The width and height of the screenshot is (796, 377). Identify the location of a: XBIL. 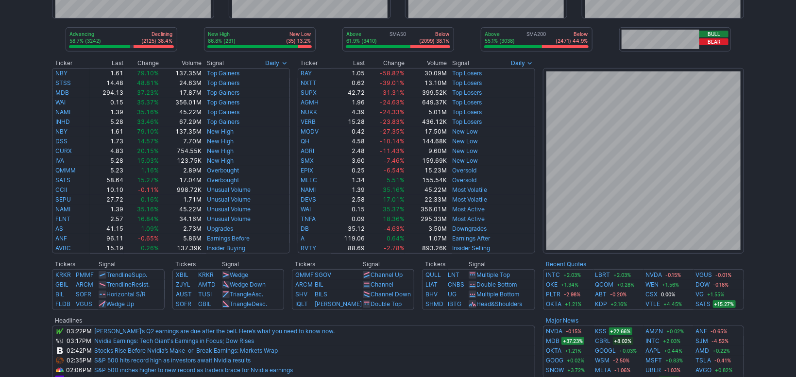
(182, 275).